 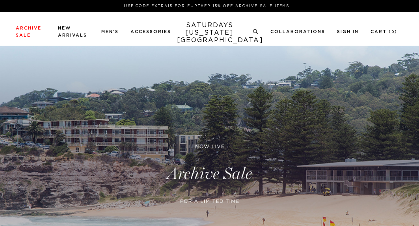 What do you see at coordinates (73, 32) in the screenshot?
I see `a: New Arrivals` at bounding box center [73, 32].